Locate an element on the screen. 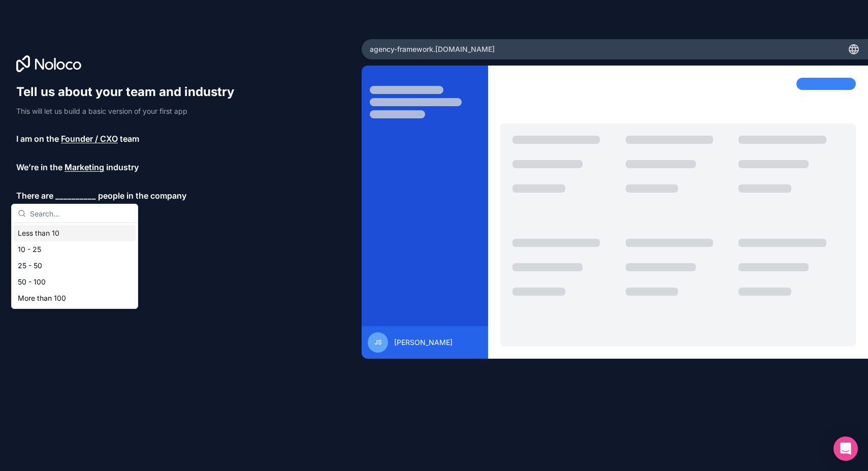 Image resolution: width=868 pixels, height=471 pixels. span: There are is located at coordinates (35, 196).